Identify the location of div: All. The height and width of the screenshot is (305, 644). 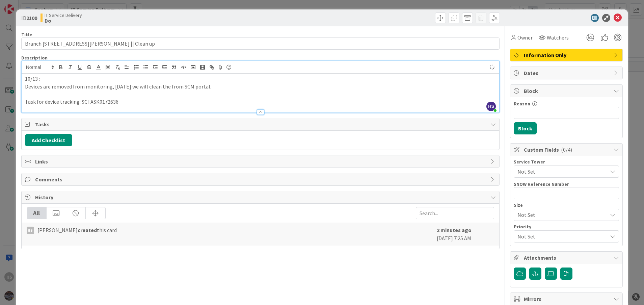
(37, 213).